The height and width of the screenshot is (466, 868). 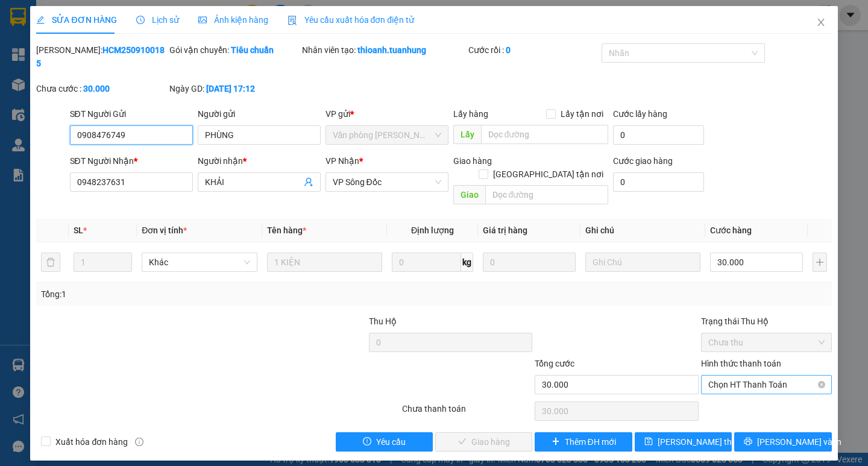 What do you see at coordinates (78, 230) in the screenshot?
I see `span: SL` at bounding box center [78, 230].